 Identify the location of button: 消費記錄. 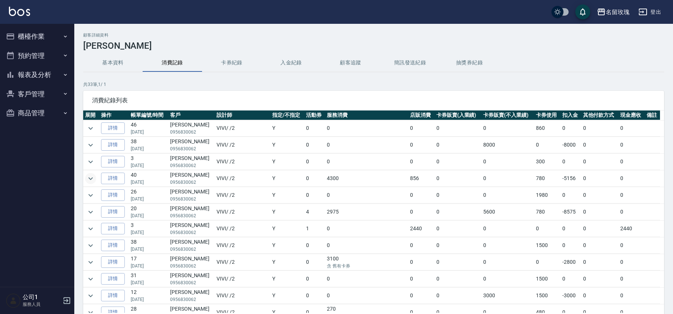
(172, 63).